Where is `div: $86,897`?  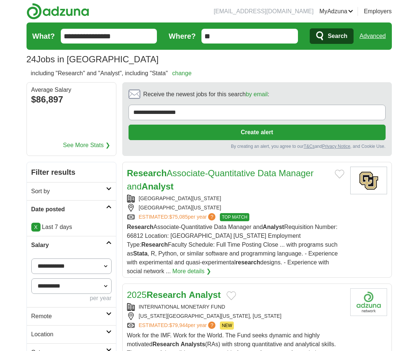
div: $86,897 is located at coordinates (71, 99).